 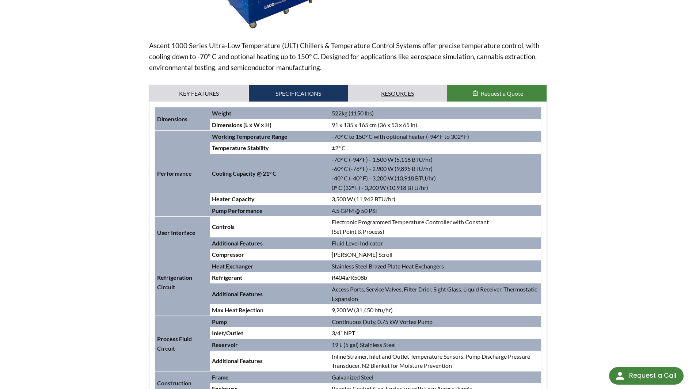 What do you see at coordinates (435, 243) in the screenshot?
I see `td: Fluid Level Indicator` at bounding box center [435, 243].